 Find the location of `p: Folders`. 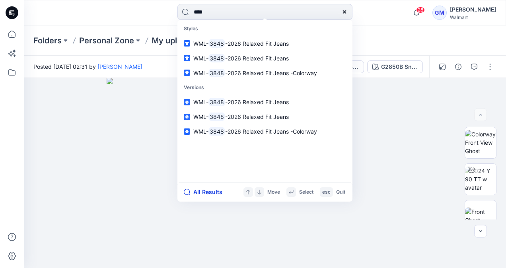

p: Folders is located at coordinates (47, 41).